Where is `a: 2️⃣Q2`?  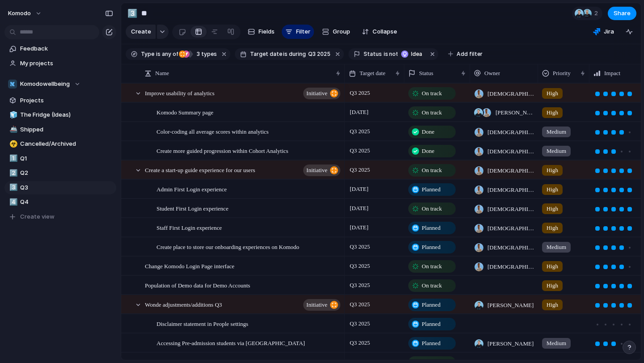 a: 2️⃣Q2 is located at coordinates (60, 173).